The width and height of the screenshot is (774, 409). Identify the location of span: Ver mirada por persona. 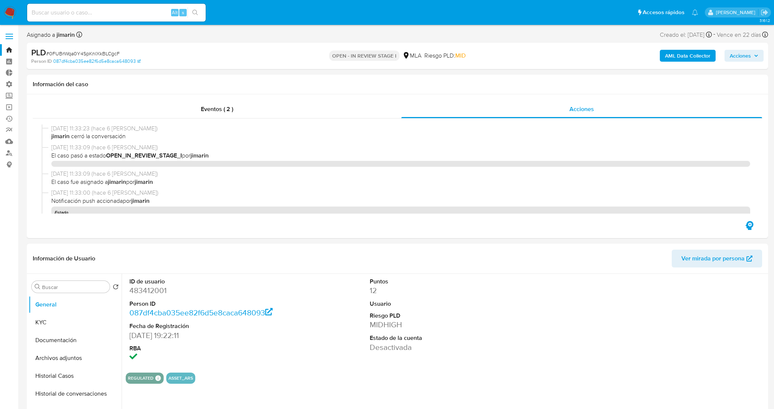
(713, 259).